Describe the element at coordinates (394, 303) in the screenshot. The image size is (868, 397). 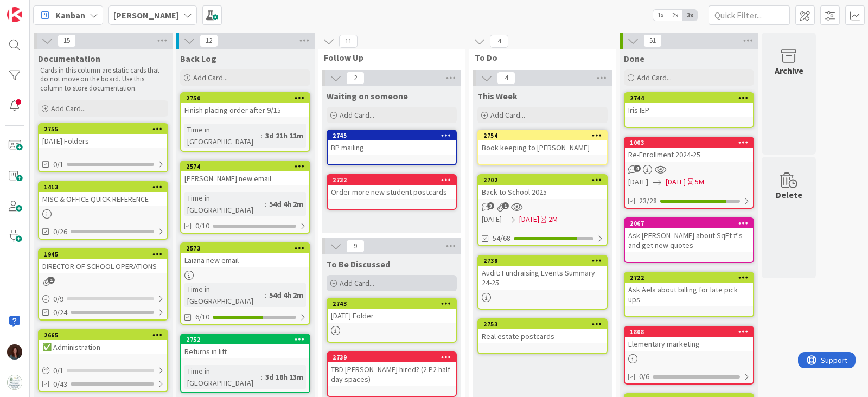
I see `div: 2743` at that location.